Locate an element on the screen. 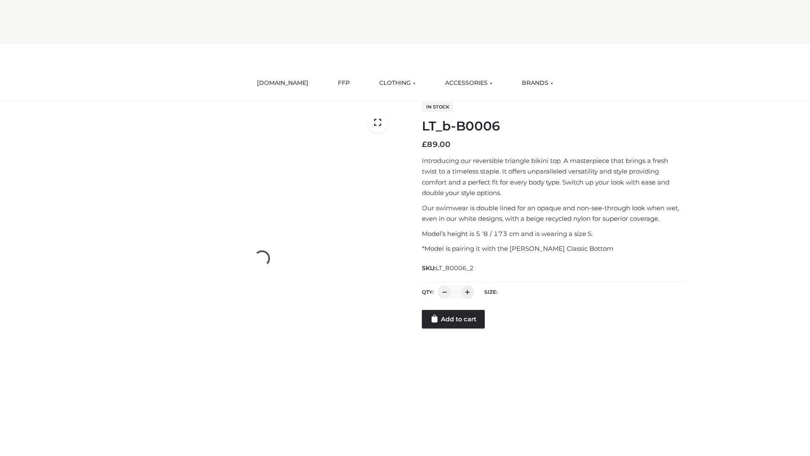 The height and width of the screenshot is (456, 810). h1: LT_b-B0006 is located at coordinates (553, 126).